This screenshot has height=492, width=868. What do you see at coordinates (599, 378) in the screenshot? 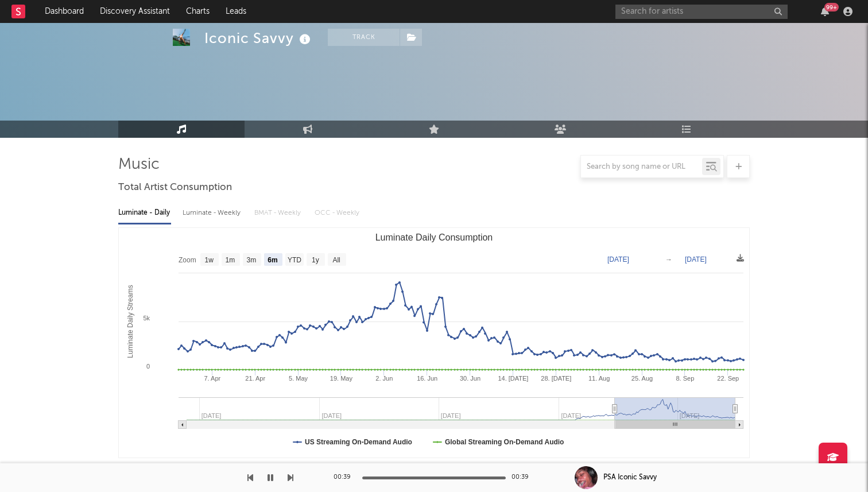
I see `text: 11. Aug` at bounding box center [599, 378].